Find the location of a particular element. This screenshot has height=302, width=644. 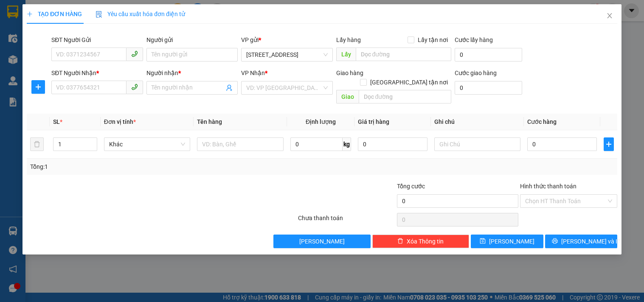

span: user-add is located at coordinates (229, 88).